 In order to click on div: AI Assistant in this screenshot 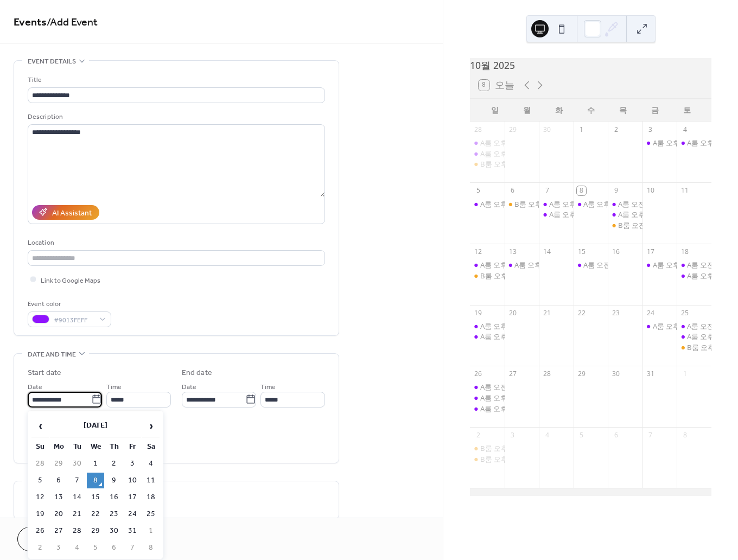, I will do `click(72, 212)`.